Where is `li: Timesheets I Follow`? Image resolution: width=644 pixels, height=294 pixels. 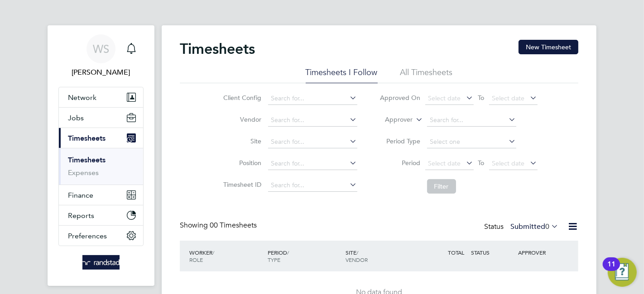
li: Timesheets I Follow is located at coordinates (342, 75).